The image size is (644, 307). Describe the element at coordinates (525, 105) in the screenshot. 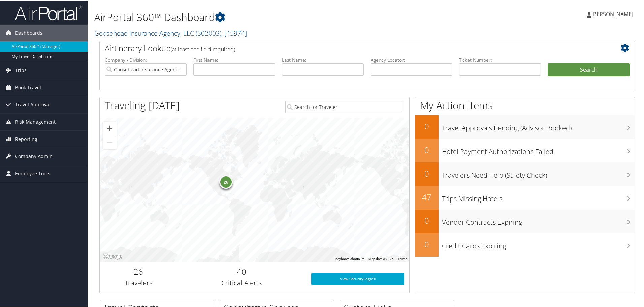

I see `h1: My Action Items` at that location.